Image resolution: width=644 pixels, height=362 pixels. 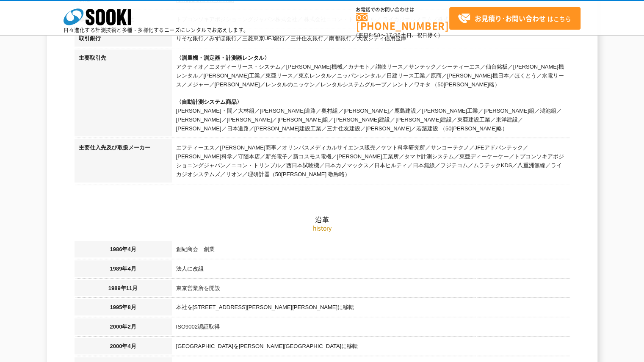 I want to click on td: りそな銀行／みずほ銀行／三菱東京UFJ銀行／三井住友銀行／南都銀行／大阪シティ信用金庫, so click(x=371, y=40).